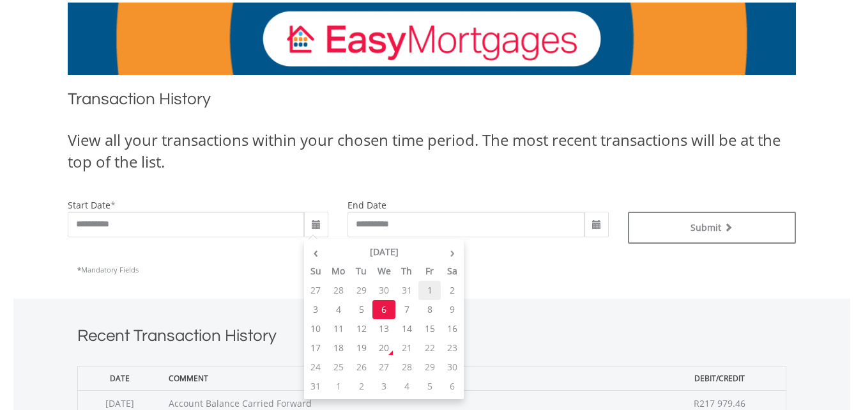  Describe the element at coordinates (407, 309) in the screenshot. I see `td: 7` at that location.